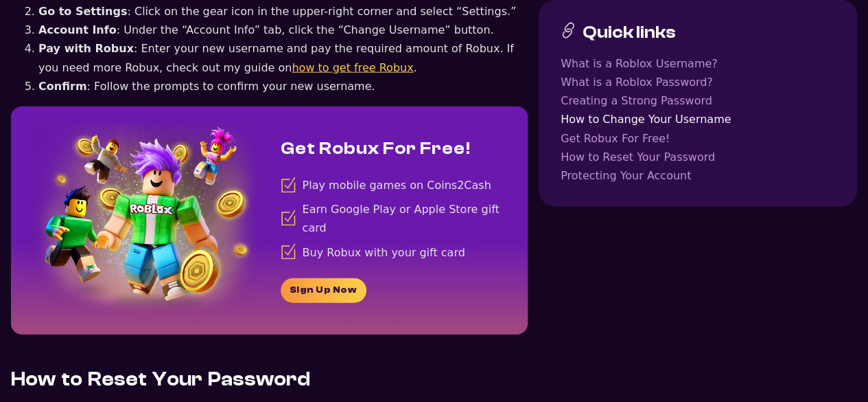 Image resolution: width=868 pixels, height=402 pixels. Describe the element at coordinates (698, 81) in the screenshot. I see `a: What is a Roblox Password?` at that location.